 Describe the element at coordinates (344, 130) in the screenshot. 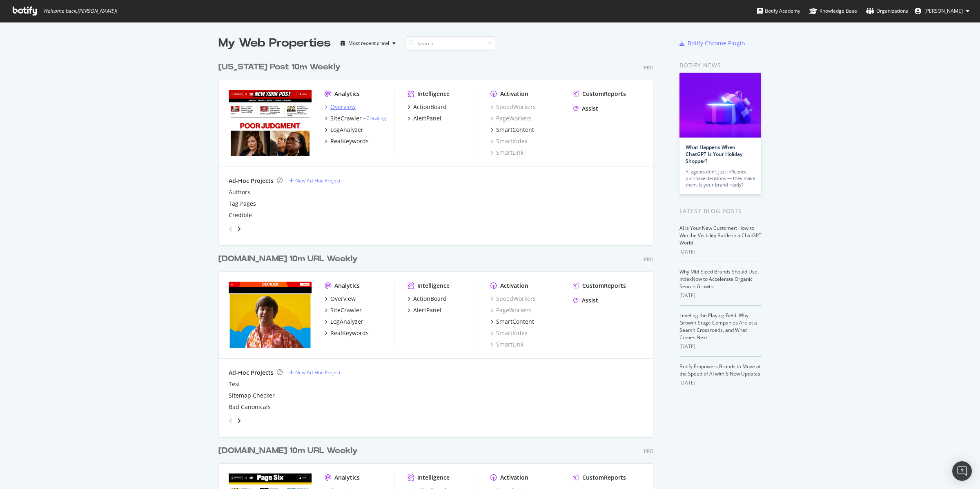

I see `a: LogAnalyzer` at that location.